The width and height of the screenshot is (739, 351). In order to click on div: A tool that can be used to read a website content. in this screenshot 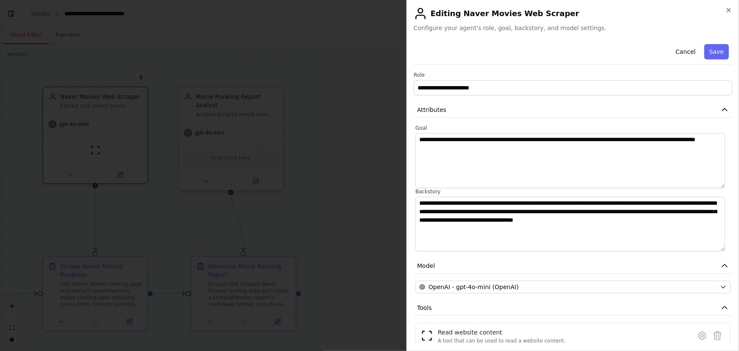, I will do `click(502, 340)`.